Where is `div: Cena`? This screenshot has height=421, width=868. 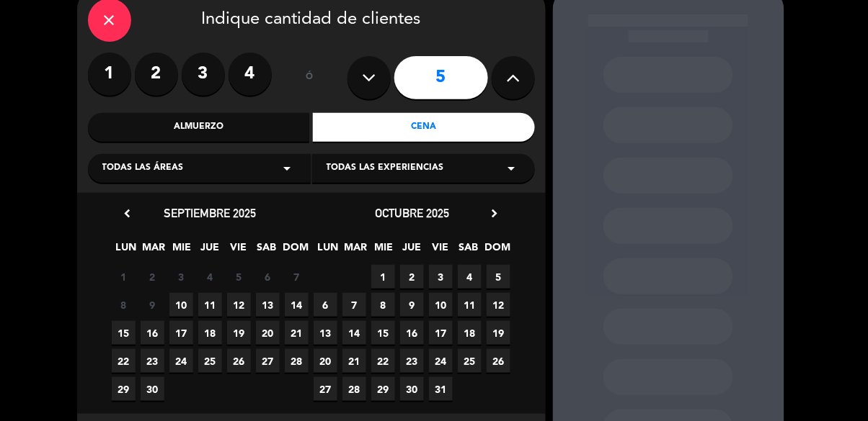 div: Cena is located at coordinates (424, 128).